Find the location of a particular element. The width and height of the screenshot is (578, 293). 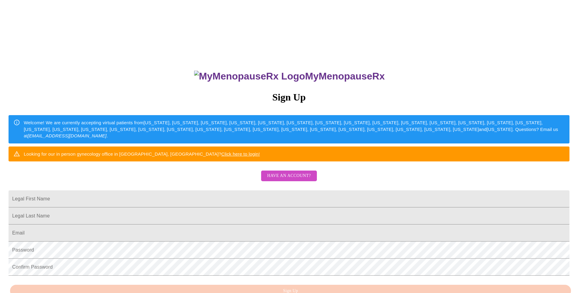

a: Click here to login! is located at coordinates (240, 154).